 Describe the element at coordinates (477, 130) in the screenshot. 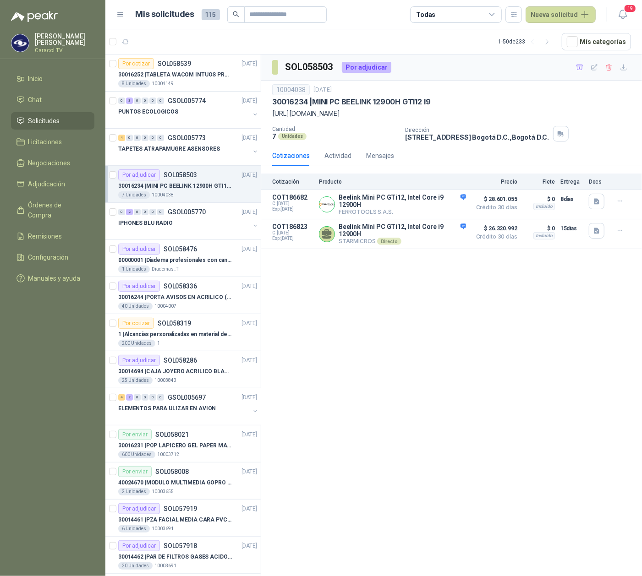

I see `p: Dirección` at that location.